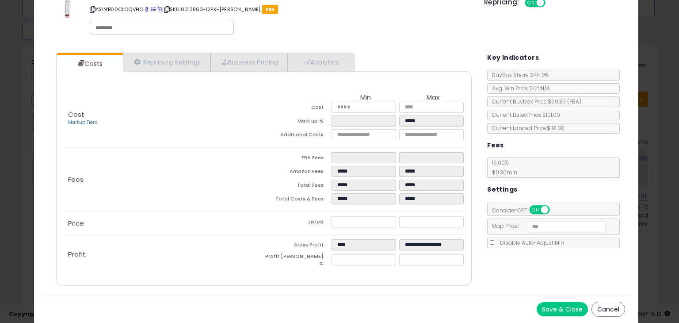  Describe the element at coordinates (298, 223) in the screenshot. I see `td: Listed` at that location.